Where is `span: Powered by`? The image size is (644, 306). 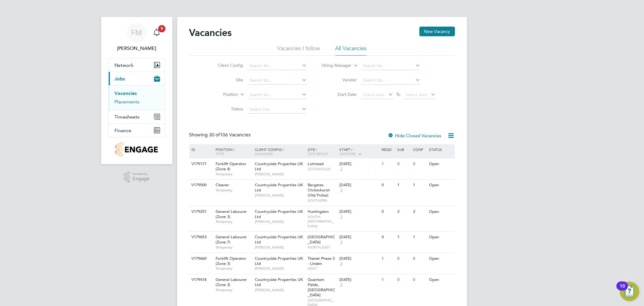 span: Powered by is located at coordinates (141, 174).